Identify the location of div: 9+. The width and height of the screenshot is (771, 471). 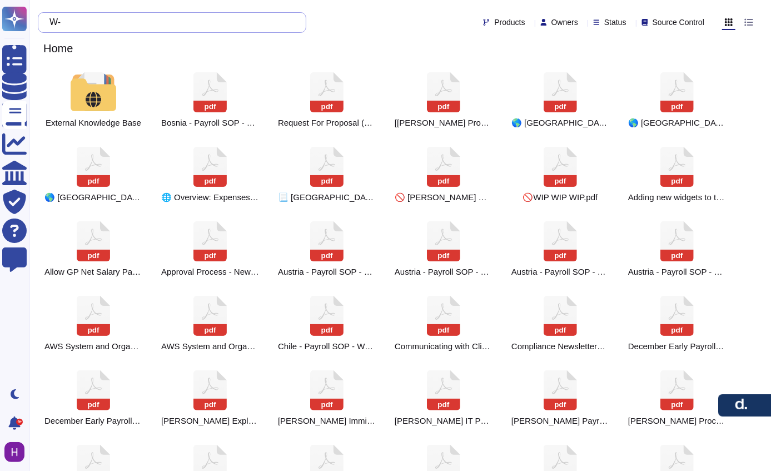
(19, 422).